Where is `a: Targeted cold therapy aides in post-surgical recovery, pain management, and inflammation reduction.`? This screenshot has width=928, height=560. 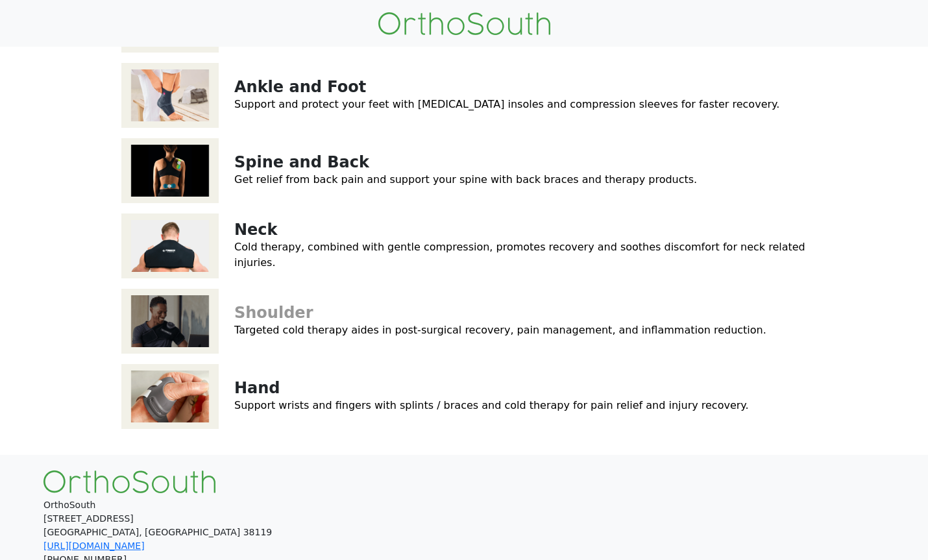
a: Targeted cold therapy aides in post-surgical recovery, pain management, and inflammation reduction. is located at coordinates (500, 329).